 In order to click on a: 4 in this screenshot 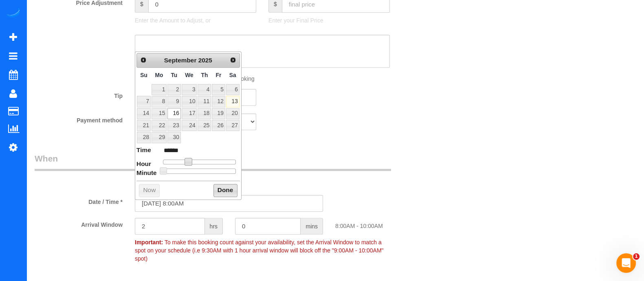, I will do `click(204, 89)`.